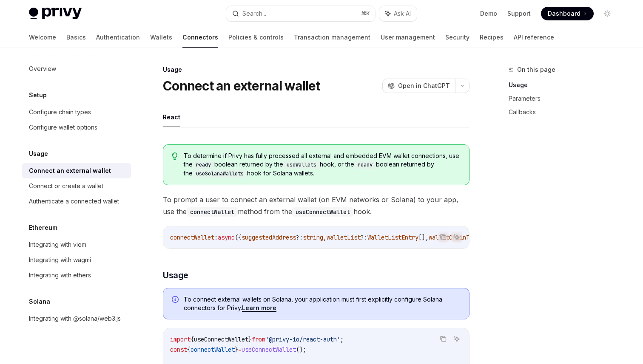 Image resolution: width=643 pixels, height=364 pixels. I want to click on span: To prompt a user to connect an external wallet (on EVM networks or Solana) to your app, use the m..., so click(316, 206).